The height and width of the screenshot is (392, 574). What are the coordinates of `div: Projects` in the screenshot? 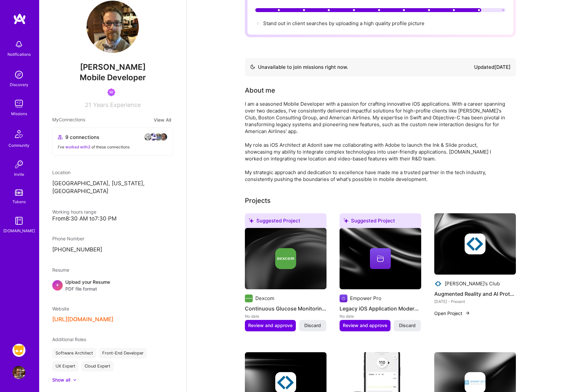 It's located at (257, 201).